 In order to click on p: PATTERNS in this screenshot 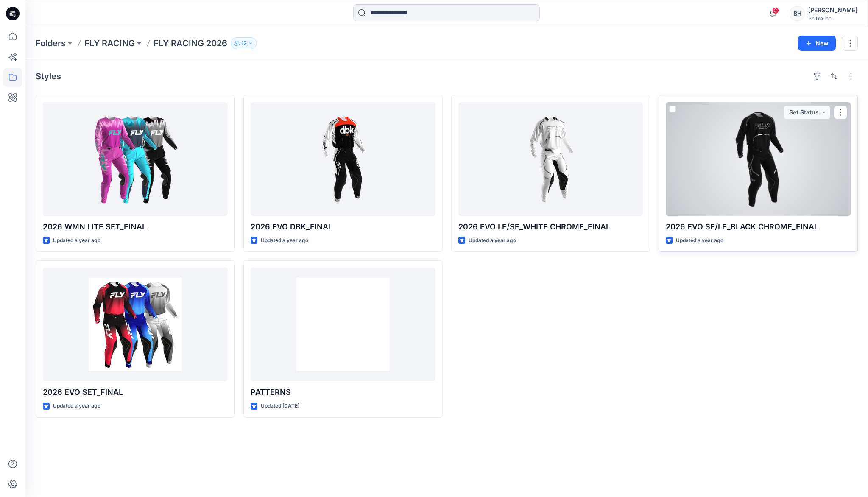, I will do `click(343, 393)`.